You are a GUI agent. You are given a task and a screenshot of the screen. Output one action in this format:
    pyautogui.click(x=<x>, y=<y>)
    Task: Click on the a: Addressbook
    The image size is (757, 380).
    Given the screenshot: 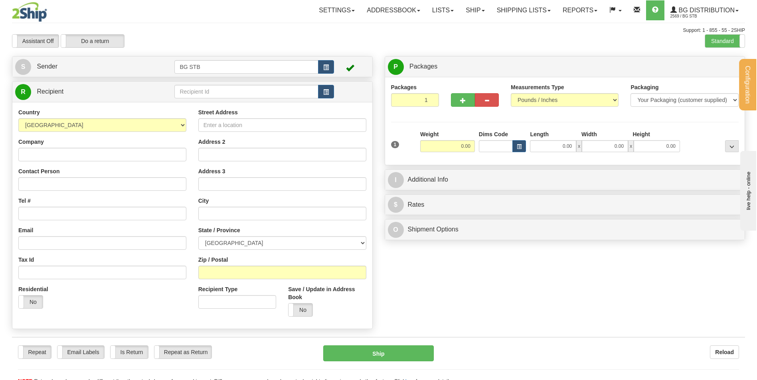 What is the action you would take?
    pyautogui.click(x=393, y=10)
    